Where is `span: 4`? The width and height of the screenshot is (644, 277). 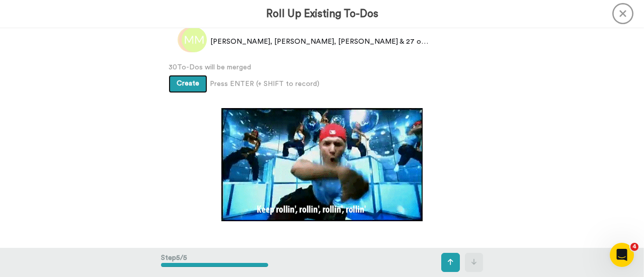
span: 4 is located at coordinates (635, 247).